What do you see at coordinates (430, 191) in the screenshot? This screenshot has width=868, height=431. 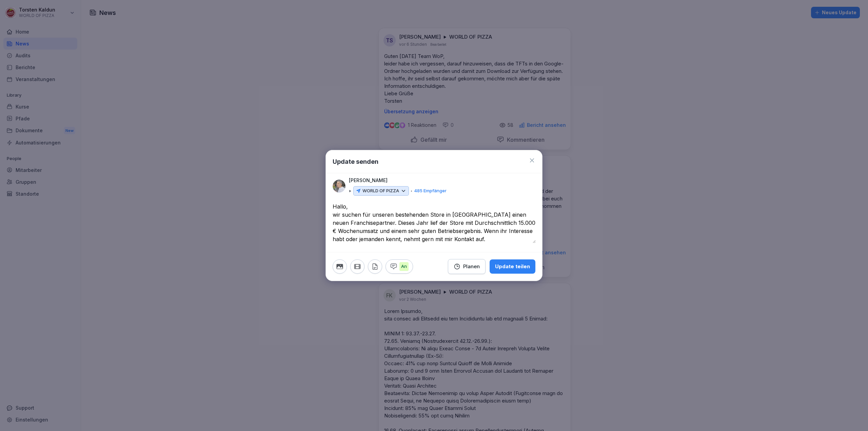 I see `p: 485 Empfänger` at bounding box center [430, 191].